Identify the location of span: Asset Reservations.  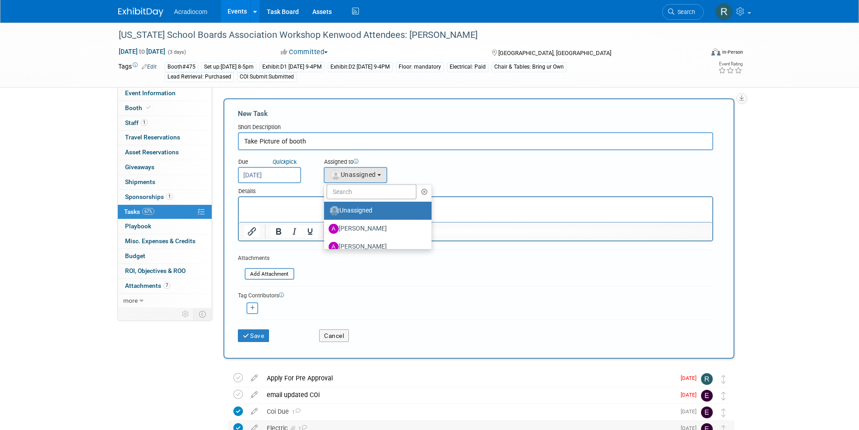
(152, 152).